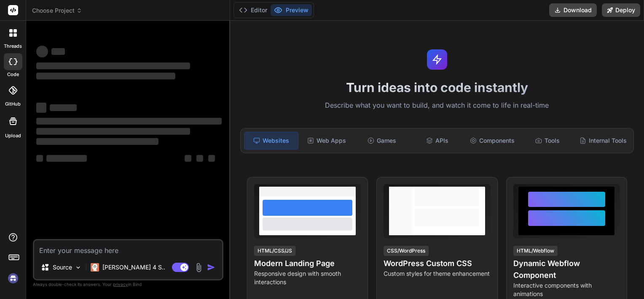 Image resolution: width=644 pixels, height=299 pixels. What do you see at coordinates (566, 290) in the screenshot?
I see `p: Interactive components with animations` at bounding box center [566, 290].